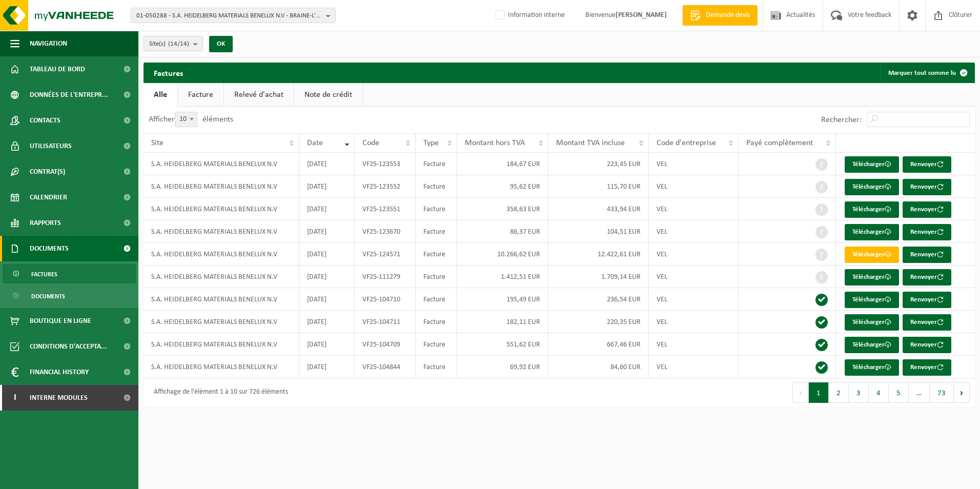 Image resolution: width=980 pixels, height=489 pixels. I want to click on span: 10, so click(186, 120).